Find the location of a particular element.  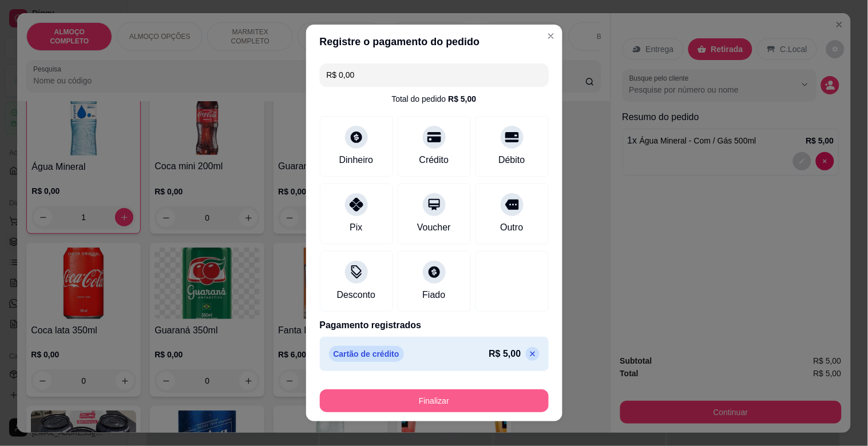

div: Pix is located at coordinates (356, 228).